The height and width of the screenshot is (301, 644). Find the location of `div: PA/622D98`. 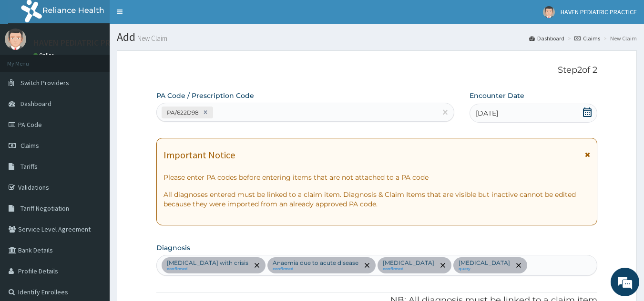

div: PA/622D98 is located at coordinates (182, 113).